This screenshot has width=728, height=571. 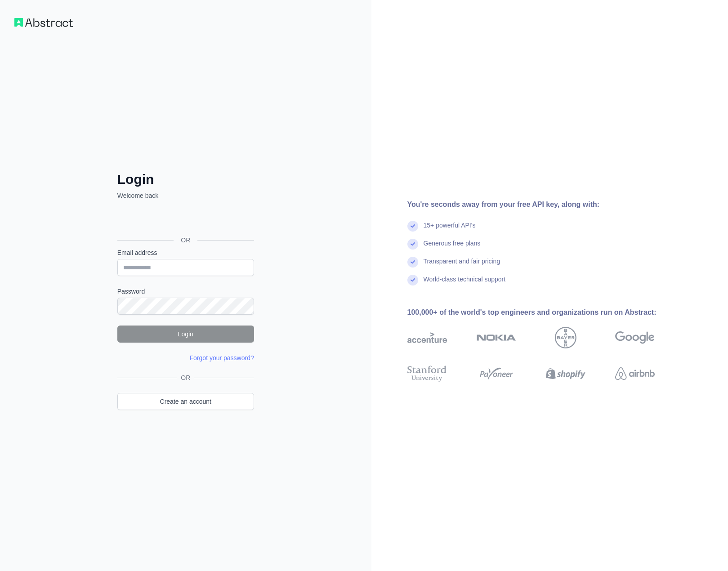 What do you see at coordinates (186, 291) in the screenshot?
I see `label: Password` at bounding box center [186, 291].